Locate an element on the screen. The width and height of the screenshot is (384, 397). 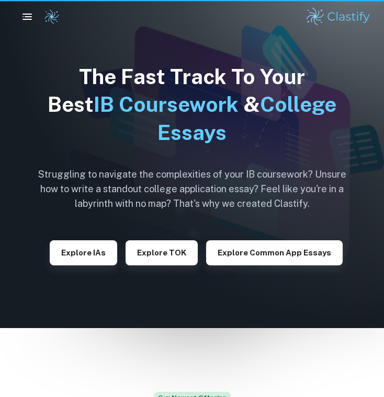
a: Explore IAs is located at coordinates (83, 252).